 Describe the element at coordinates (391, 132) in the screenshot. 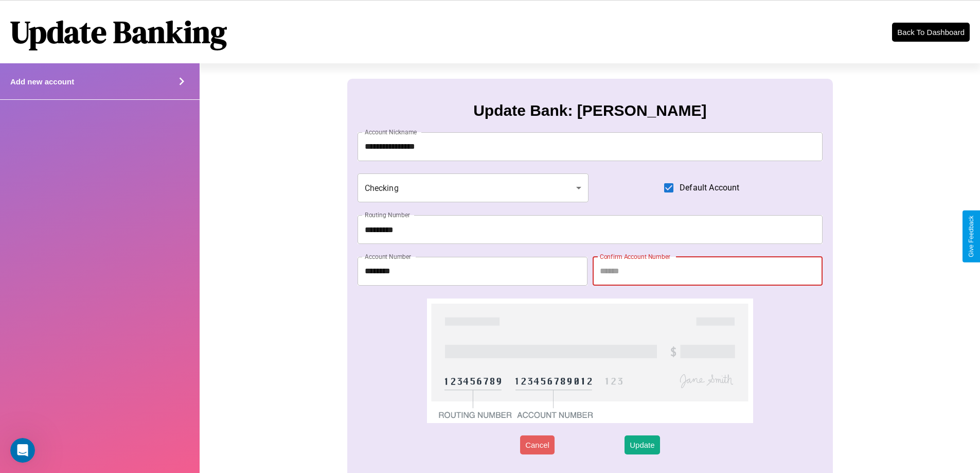

I see `label: Account Nickname` at that location.